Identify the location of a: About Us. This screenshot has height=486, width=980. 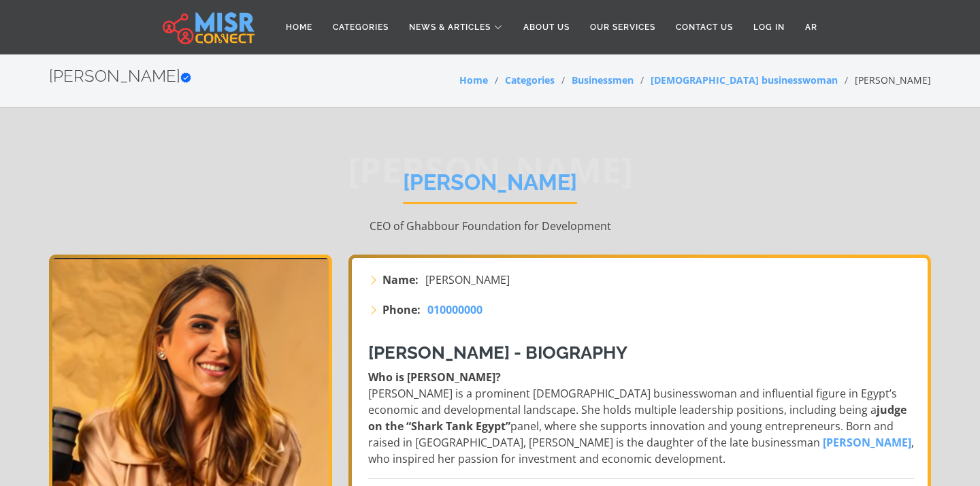
(547, 27).